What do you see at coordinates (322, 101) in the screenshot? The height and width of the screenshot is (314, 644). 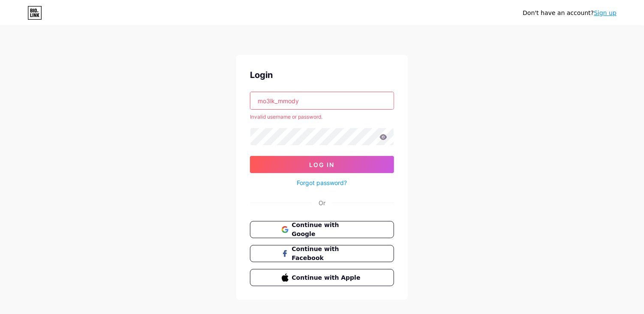 I see `input: Username` at bounding box center [322, 101].